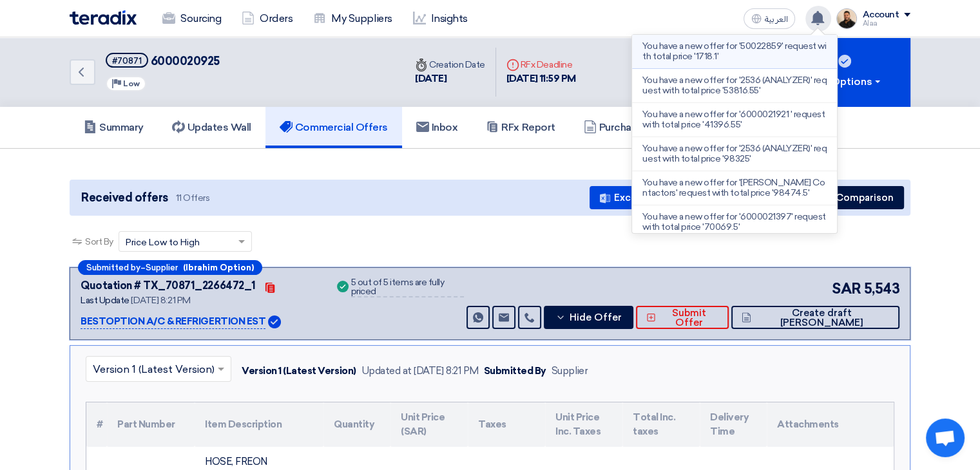 Image resolution: width=980 pixels, height=470 pixels. I want to click on a: Purchase Orders, so click(632, 127).